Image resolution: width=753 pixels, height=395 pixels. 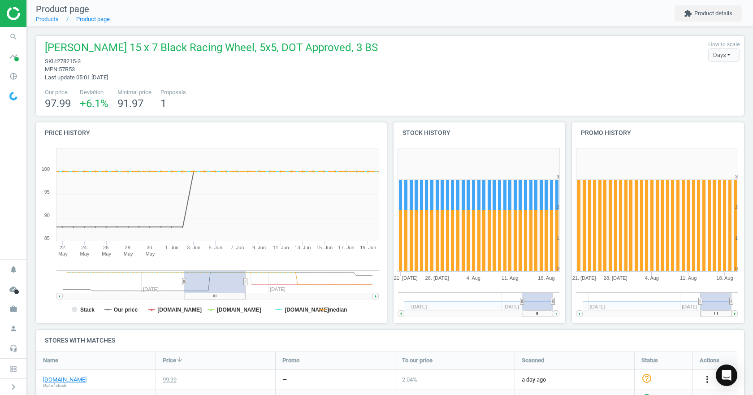 What do you see at coordinates (47, 19) in the screenshot?
I see `a: Products` at bounding box center [47, 19].